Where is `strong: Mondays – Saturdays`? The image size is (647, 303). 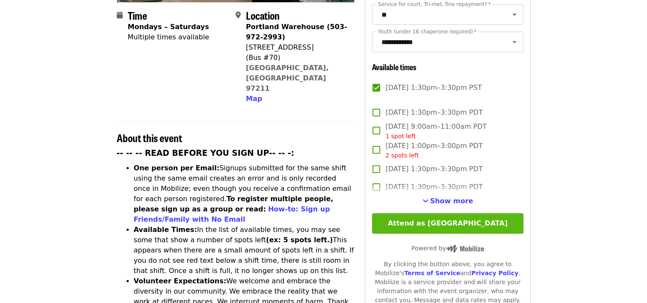 strong: Mondays – Saturdays is located at coordinates (169, 27).